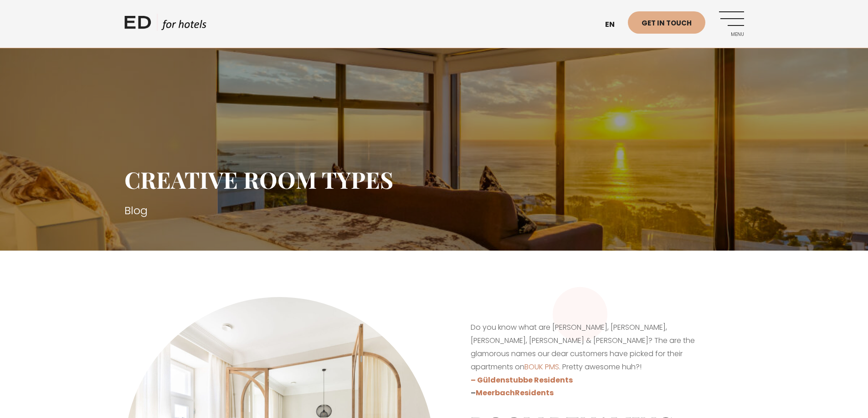 This screenshot has width=868, height=418. Describe the element at coordinates (667, 23) in the screenshot. I see `a: Get in touch` at that location.